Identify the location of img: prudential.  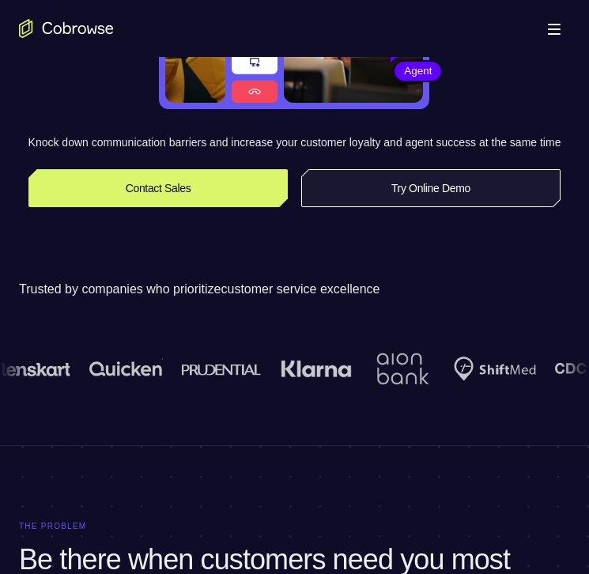
(221, 369).